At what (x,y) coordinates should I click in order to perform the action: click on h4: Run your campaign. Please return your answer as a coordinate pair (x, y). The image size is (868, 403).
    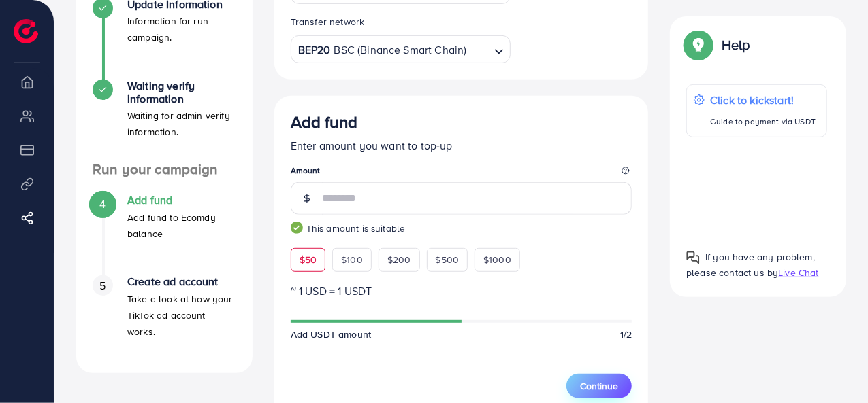
    Looking at the image, I should click on (164, 169).